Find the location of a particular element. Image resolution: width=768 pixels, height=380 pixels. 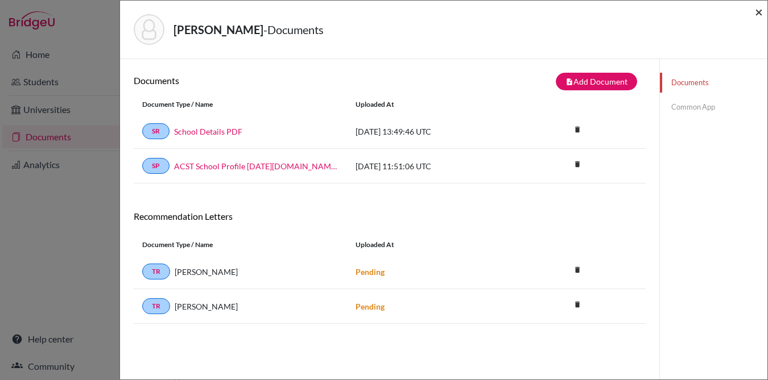

a: Documents is located at coordinates (713, 82).